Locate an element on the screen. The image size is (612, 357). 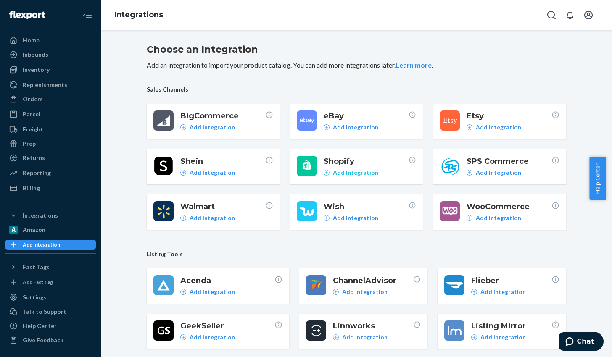
span: SPS Commerce is located at coordinates (509, 161).